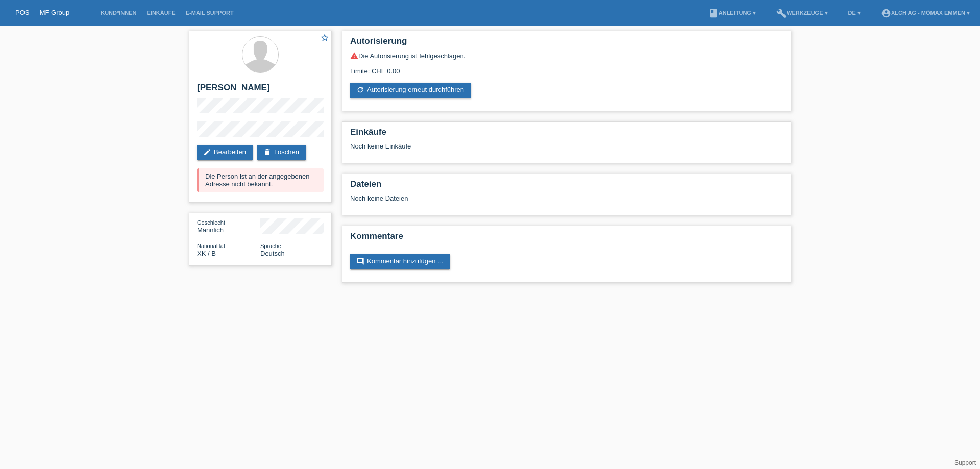 The image size is (980, 469). Describe the element at coordinates (802, 12) in the screenshot. I see `a: buildWerkzeuge ▾` at that location.